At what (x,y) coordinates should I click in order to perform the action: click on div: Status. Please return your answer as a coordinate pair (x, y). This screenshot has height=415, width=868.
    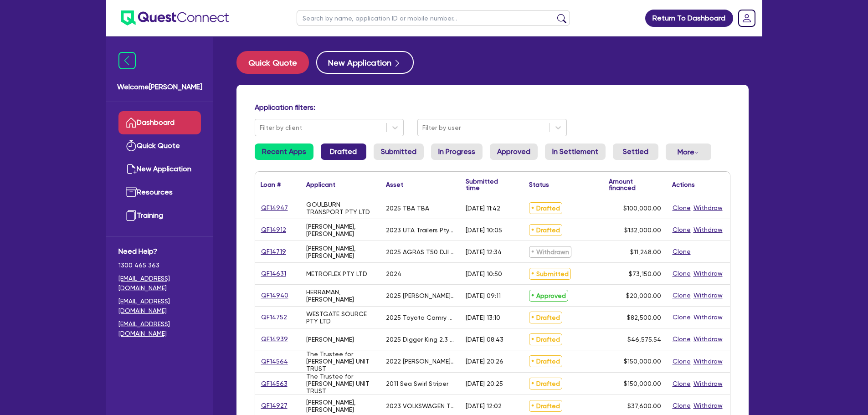
    Looking at the image, I should click on (539, 185).